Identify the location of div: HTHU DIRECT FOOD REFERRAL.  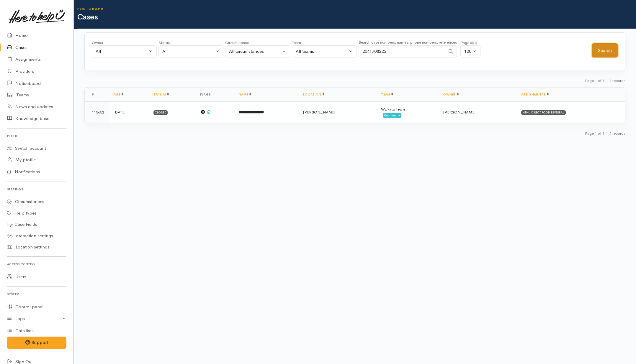
(543, 112).